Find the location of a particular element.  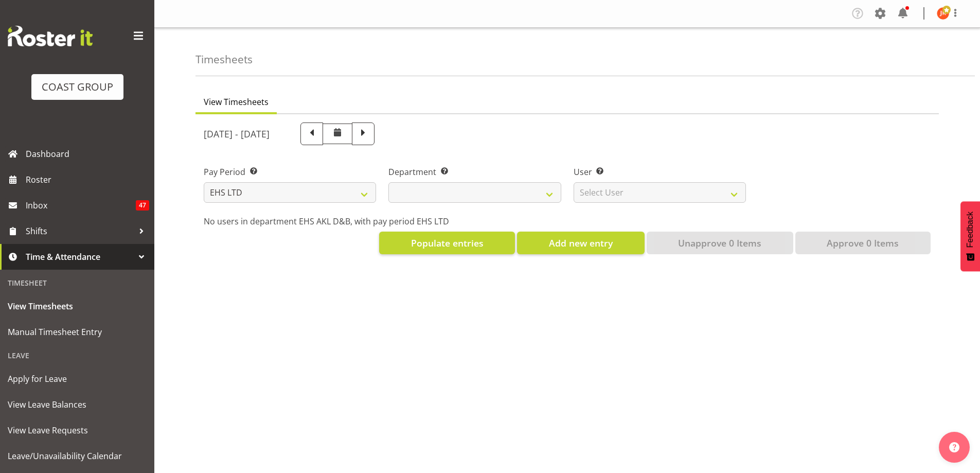

img: Rosterit website logo is located at coordinates (50, 36).